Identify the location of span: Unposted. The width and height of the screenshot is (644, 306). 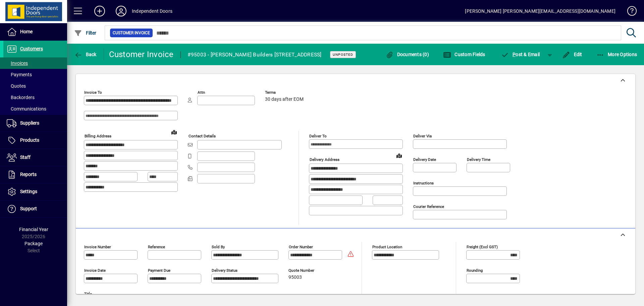
(343, 55).